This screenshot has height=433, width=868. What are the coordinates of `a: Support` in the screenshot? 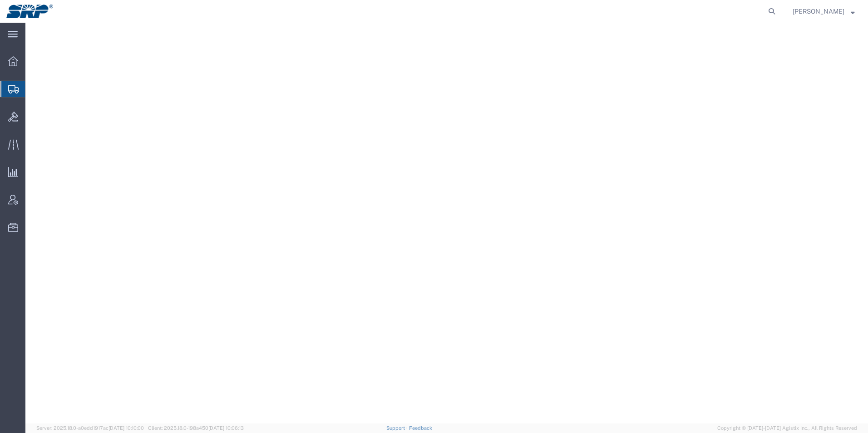 It's located at (398, 429).